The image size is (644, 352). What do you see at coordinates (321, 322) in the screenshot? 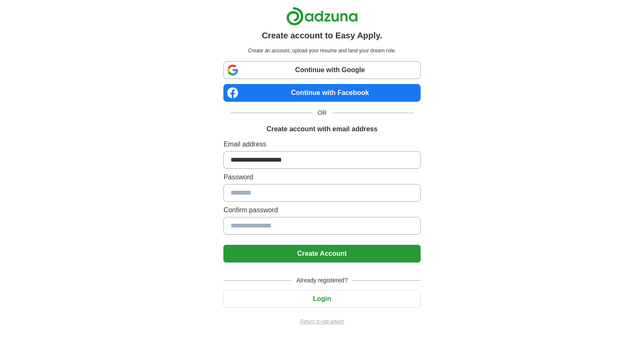
I see `a: Return to job advert` at bounding box center [321, 322].